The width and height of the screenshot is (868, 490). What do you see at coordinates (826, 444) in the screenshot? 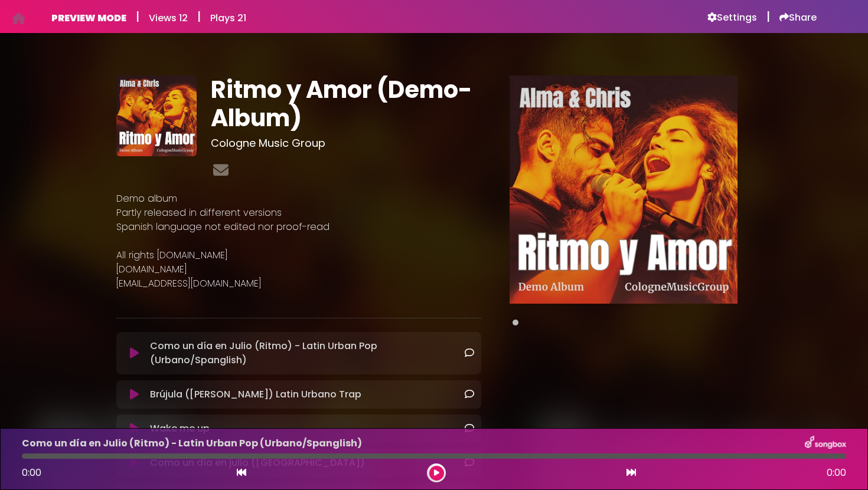
I see `img: songbox-logo-white.png` at bounding box center [826, 444].